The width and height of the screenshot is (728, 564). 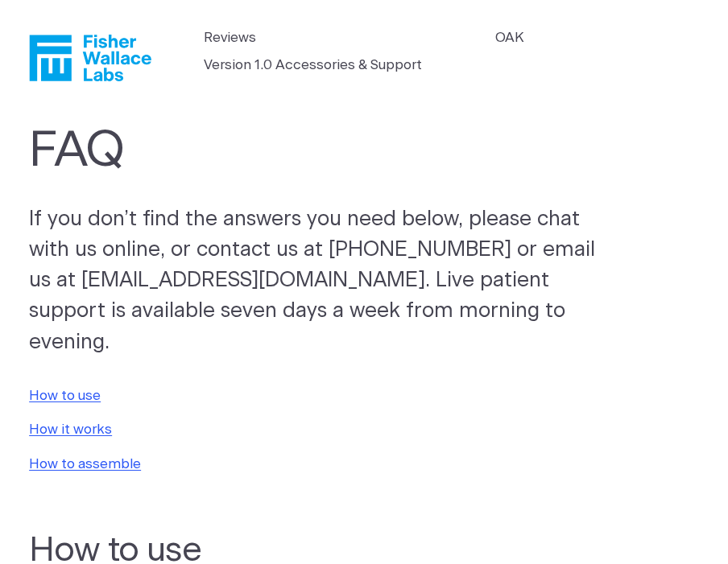 What do you see at coordinates (85, 464) in the screenshot?
I see `a: How to assemble` at bounding box center [85, 464].